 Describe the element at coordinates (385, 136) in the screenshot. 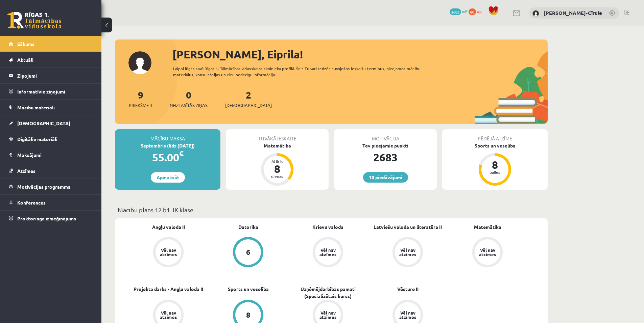

I see `div: Motivācija` at that location.